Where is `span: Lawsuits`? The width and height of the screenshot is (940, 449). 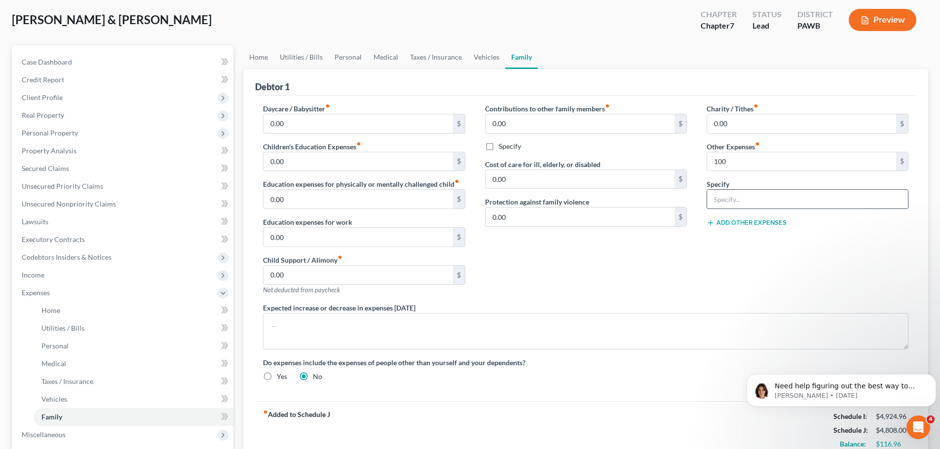
span: Lawsuits is located at coordinates (35, 222).